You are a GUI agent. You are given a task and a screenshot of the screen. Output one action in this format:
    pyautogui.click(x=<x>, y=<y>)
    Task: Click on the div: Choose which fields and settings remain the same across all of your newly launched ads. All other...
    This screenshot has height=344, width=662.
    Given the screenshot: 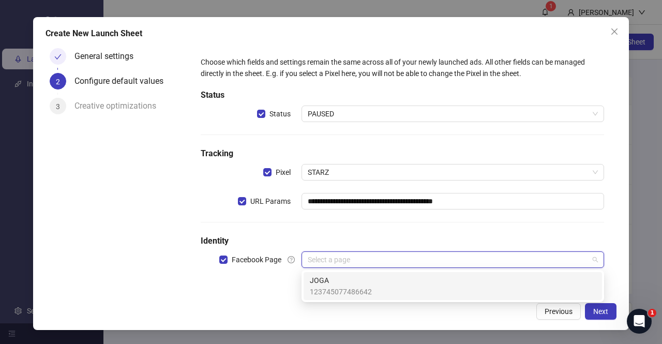 What is the action you would take?
    pyautogui.click(x=402, y=68)
    